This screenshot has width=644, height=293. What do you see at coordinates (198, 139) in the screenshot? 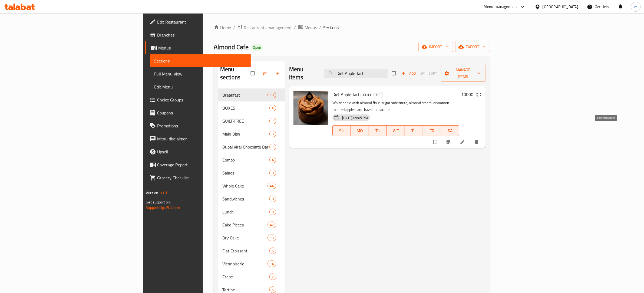
I see `a: Menu disclaimer` at bounding box center [198, 139].